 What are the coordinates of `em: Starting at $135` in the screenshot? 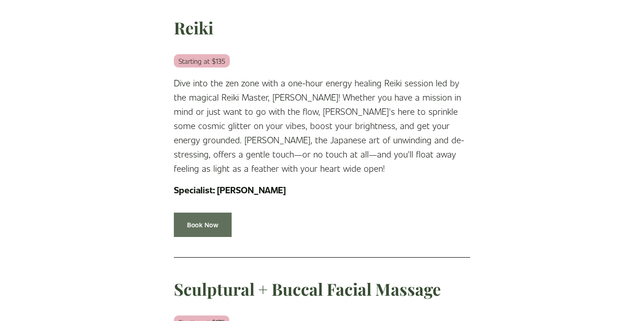 It's located at (202, 60).